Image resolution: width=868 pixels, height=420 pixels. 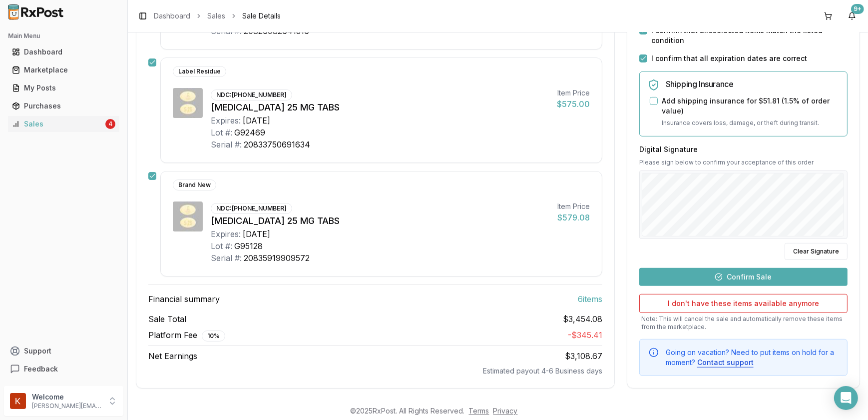 I want to click on div: G95128, so click(x=248, y=246).